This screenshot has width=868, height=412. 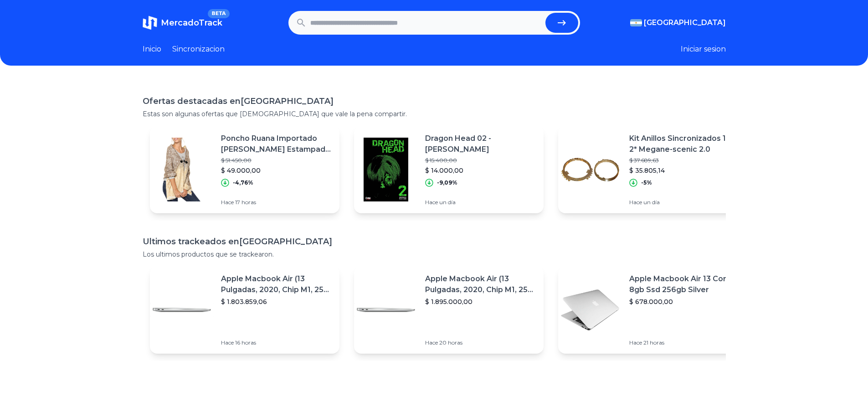 I want to click on p: -9,09%, so click(x=447, y=183).